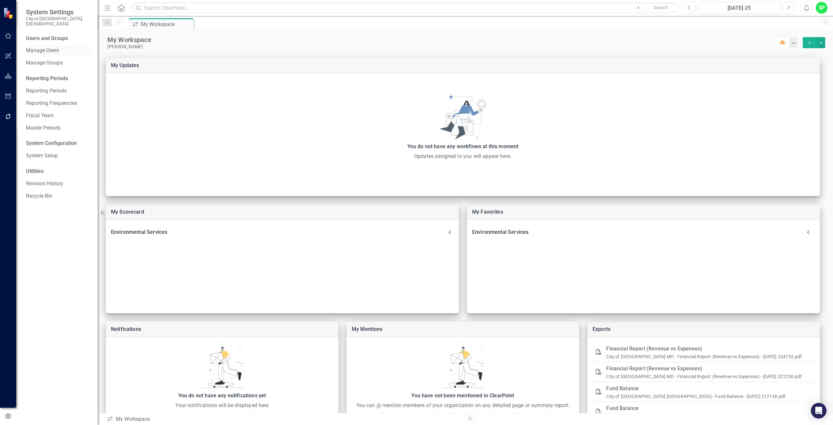 The height and width of the screenshot is (425, 833). What do you see at coordinates (59, 63) in the screenshot?
I see `a: Manage Groups` at bounding box center [59, 63].